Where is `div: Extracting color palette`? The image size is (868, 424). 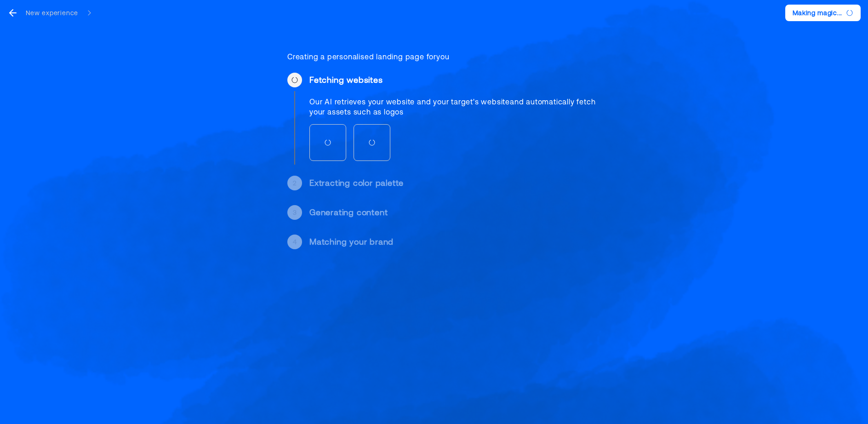 div: Extracting color palette is located at coordinates (458, 183).